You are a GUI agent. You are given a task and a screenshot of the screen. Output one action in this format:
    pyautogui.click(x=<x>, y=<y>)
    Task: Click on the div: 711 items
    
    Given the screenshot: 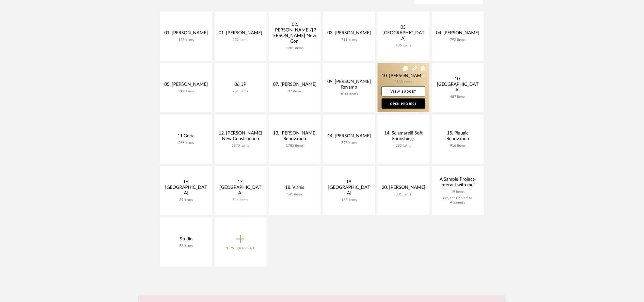 What is the action you would take?
    pyautogui.click(x=349, y=40)
    